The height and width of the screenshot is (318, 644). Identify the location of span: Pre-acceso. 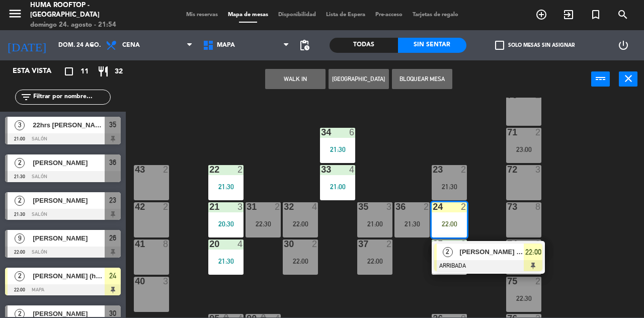
(389, 15).